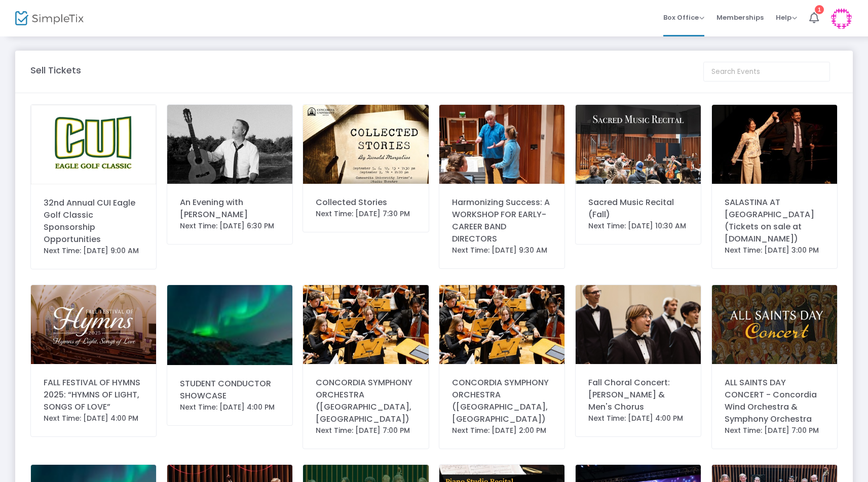  What do you see at coordinates (638, 209) in the screenshot?
I see `div: Sacred Music Recital (Fall)` at bounding box center [638, 209].